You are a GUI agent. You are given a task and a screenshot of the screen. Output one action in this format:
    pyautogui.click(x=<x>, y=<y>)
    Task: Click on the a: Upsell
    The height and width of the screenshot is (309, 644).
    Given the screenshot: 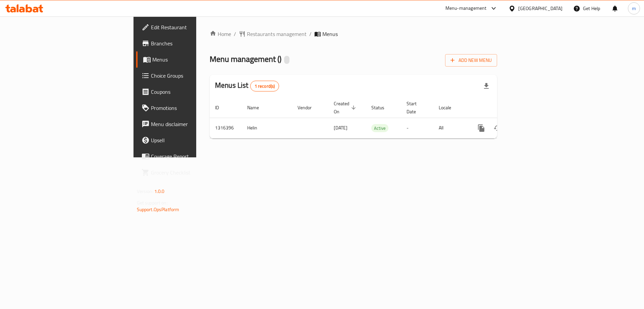 What is the action you would take?
    pyautogui.click(x=188, y=140)
    